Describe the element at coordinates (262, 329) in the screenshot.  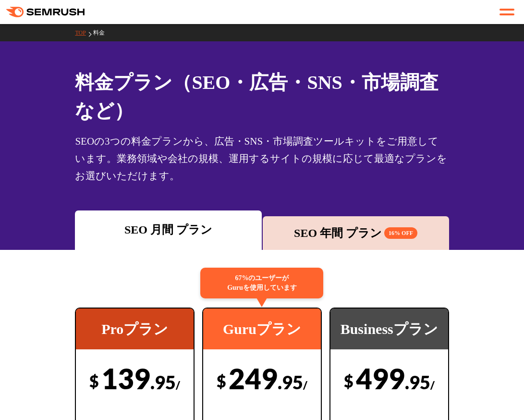
I see `div: Guruプラン` at that location.